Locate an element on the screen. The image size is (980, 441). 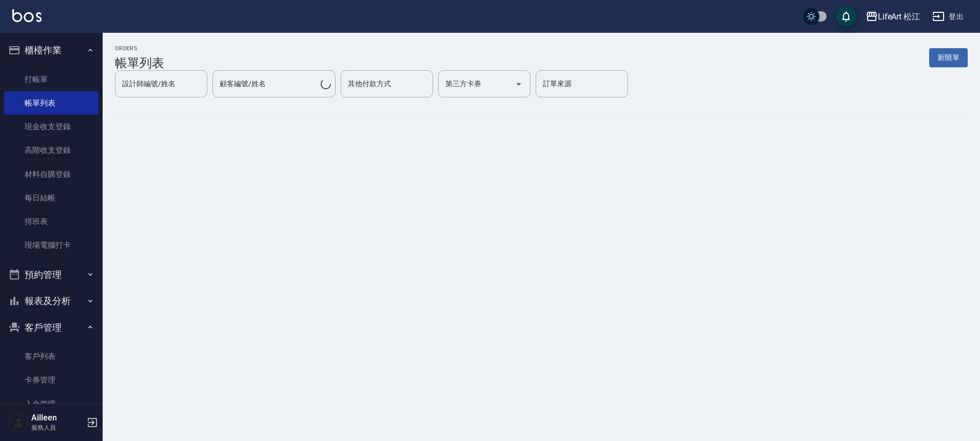
button: Open is located at coordinates (519, 84).